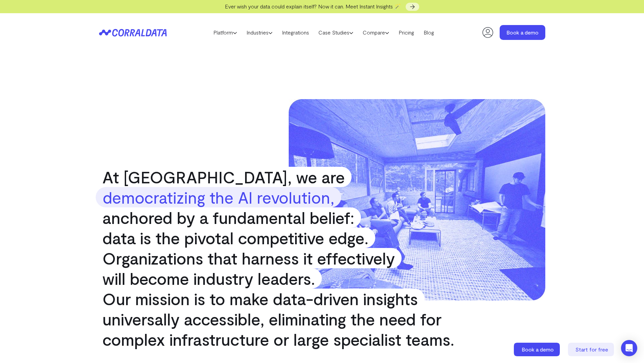 The image size is (644, 363). I want to click on a: Compare, so click(376, 32).